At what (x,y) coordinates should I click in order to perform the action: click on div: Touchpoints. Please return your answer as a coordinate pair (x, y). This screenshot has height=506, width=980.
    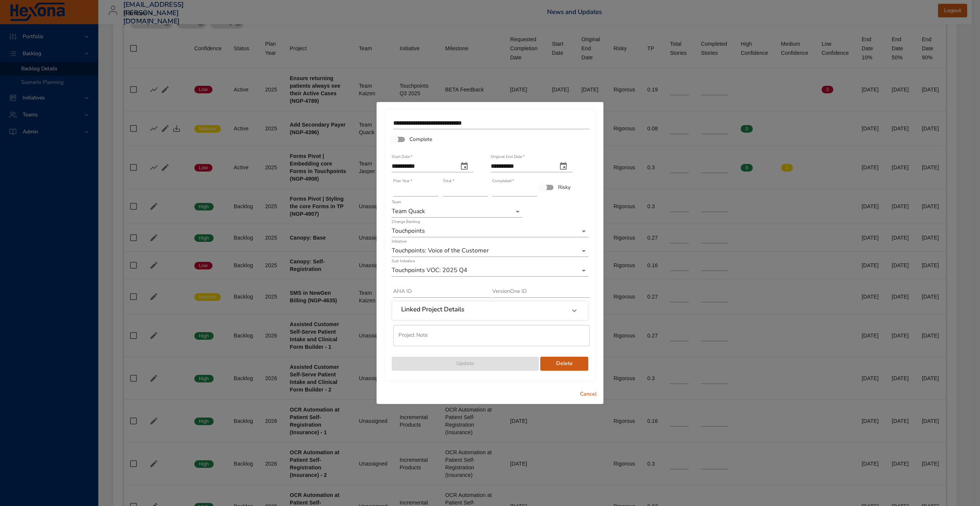
    Looking at the image, I should click on (490, 231).